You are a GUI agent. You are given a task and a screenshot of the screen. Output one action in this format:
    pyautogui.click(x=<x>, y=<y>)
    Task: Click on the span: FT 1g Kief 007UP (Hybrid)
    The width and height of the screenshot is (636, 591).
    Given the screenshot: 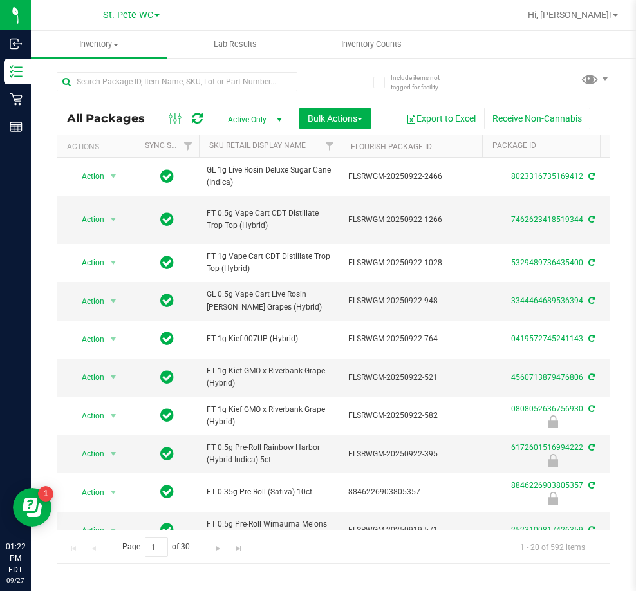 What is the action you would take?
    pyautogui.click(x=270, y=339)
    